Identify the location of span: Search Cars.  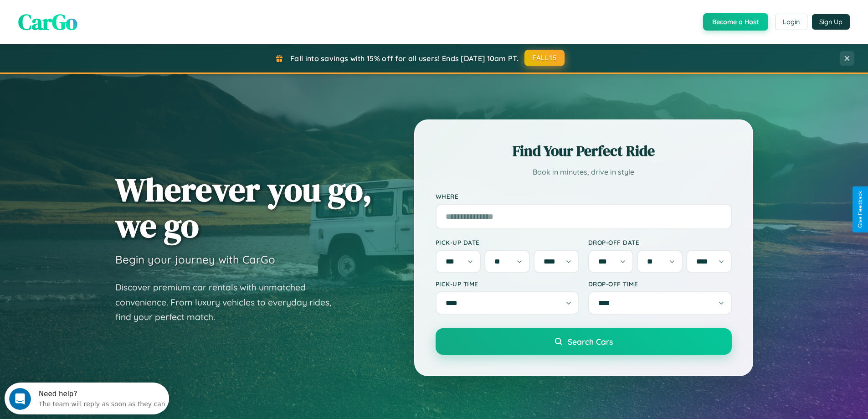
(590, 342).